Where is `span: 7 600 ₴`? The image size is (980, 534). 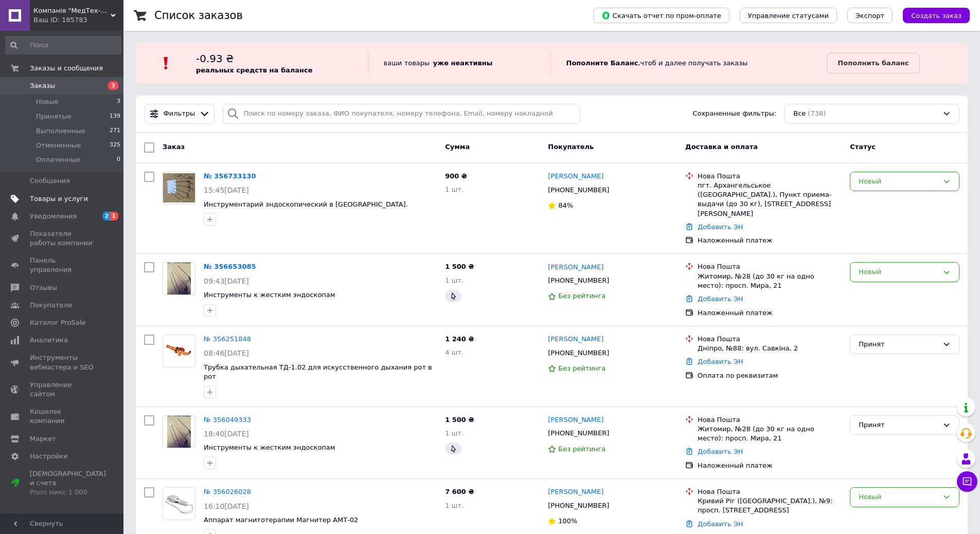
span: 7 600 ₴ is located at coordinates (459, 492).